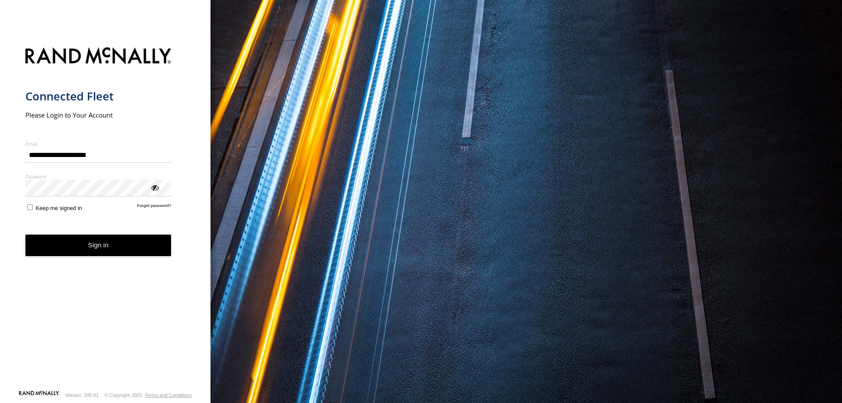  Describe the element at coordinates (30, 207) in the screenshot. I see `input: Keep me signed in` at that location.